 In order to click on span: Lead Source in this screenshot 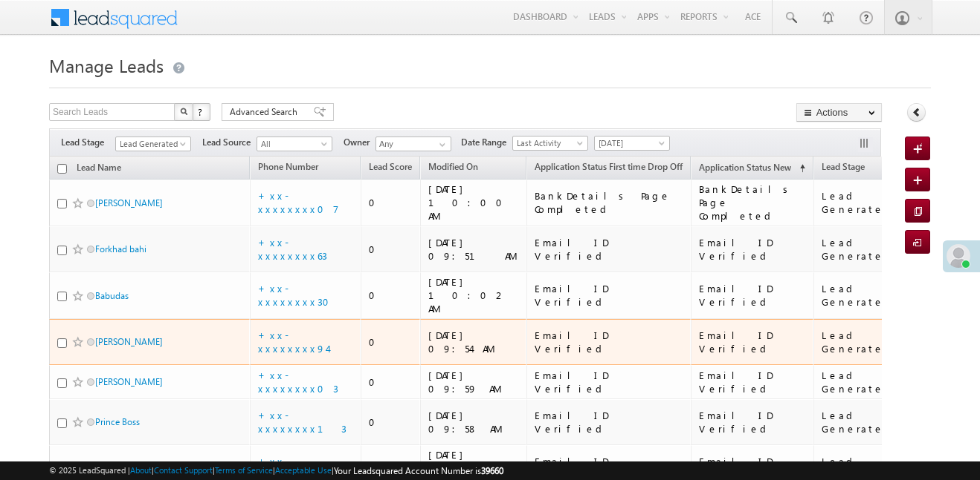, I will do `click(229, 142)`.